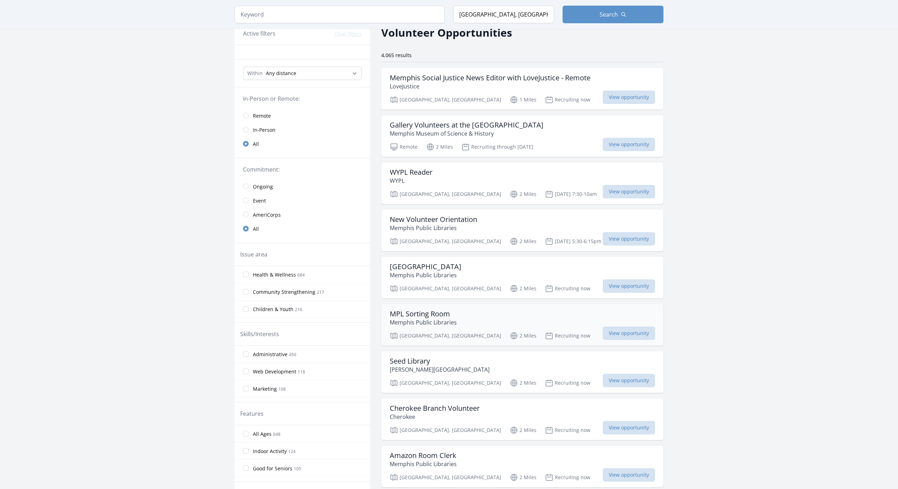 This screenshot has width=898, height=489. What do you see at coordinates (246, 389) in the screenshot?
I see `input: Marketing 108` at bounding box center [246, 389].